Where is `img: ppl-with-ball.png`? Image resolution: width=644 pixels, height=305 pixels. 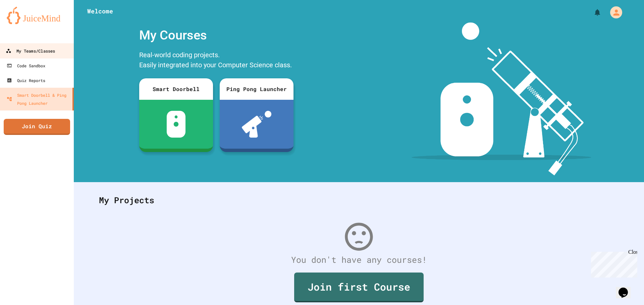
img: ppl-with-ball.png is located at coordinates (256, 124).